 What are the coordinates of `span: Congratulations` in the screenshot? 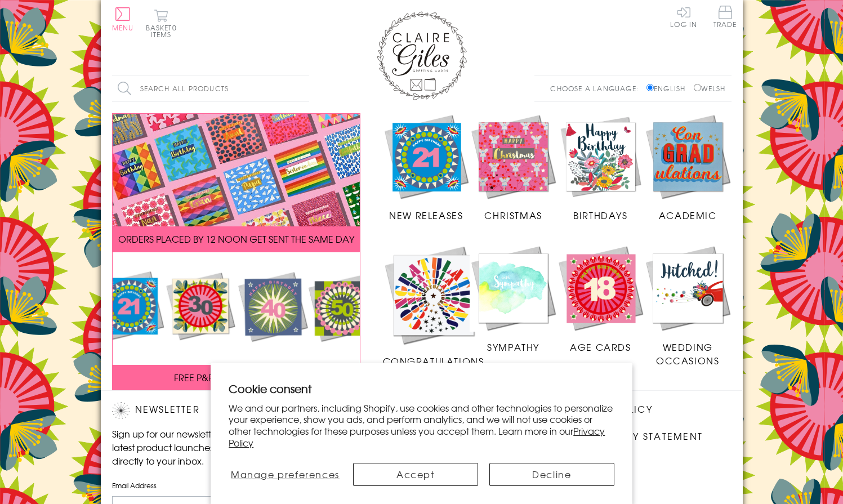 It's located at (434, 361).